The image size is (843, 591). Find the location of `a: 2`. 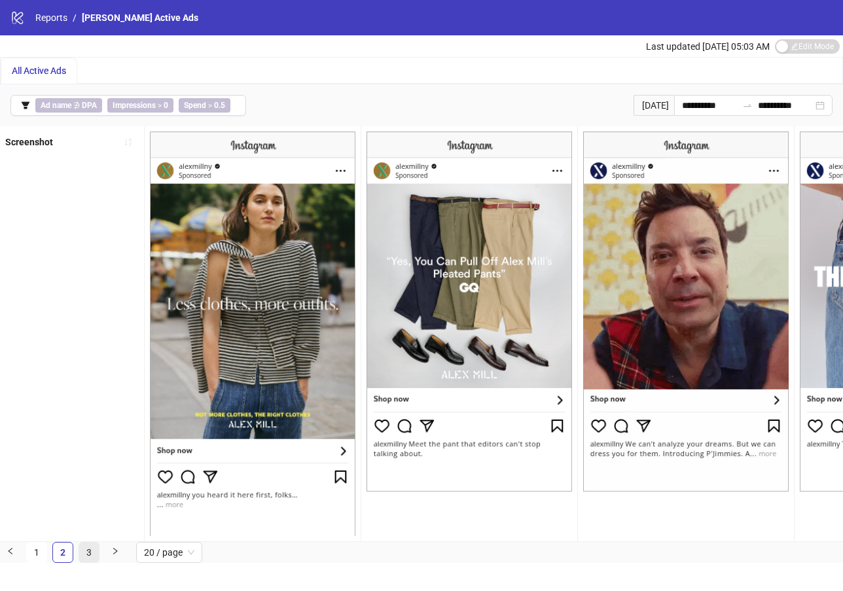

a: 2 is located at coordinates (63, 552).